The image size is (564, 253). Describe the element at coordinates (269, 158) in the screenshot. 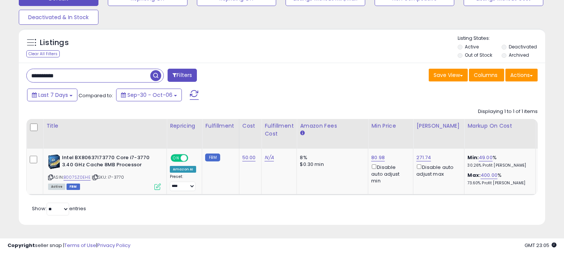

I see `a: N/A` at that location.